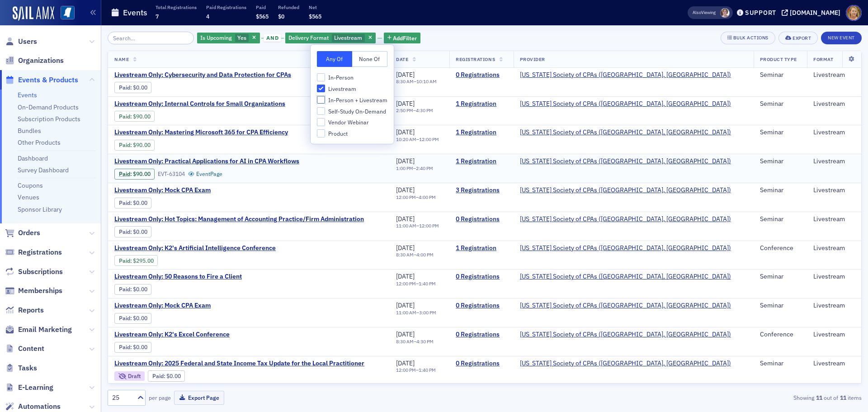 This screenshot has height=412, width=868. I want to click on a: Other Products, so click(39, 142).